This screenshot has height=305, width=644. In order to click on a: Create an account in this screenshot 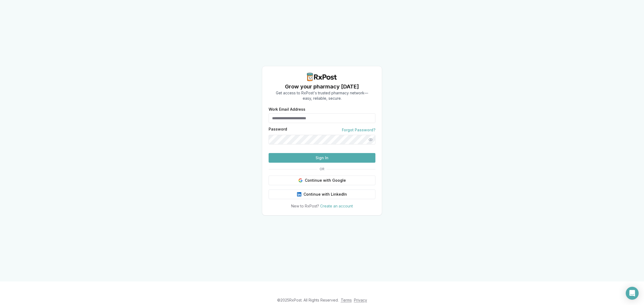, I will do `click(336, 206)`.